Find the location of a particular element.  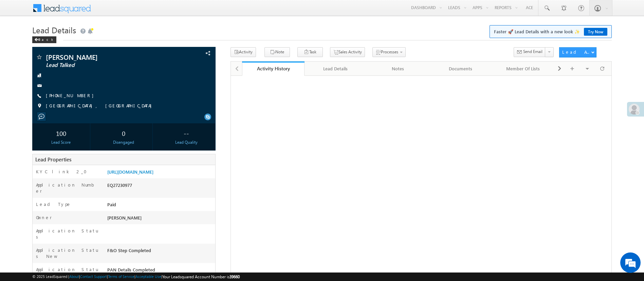

div: Activity History is located at coordinates (273, 68).